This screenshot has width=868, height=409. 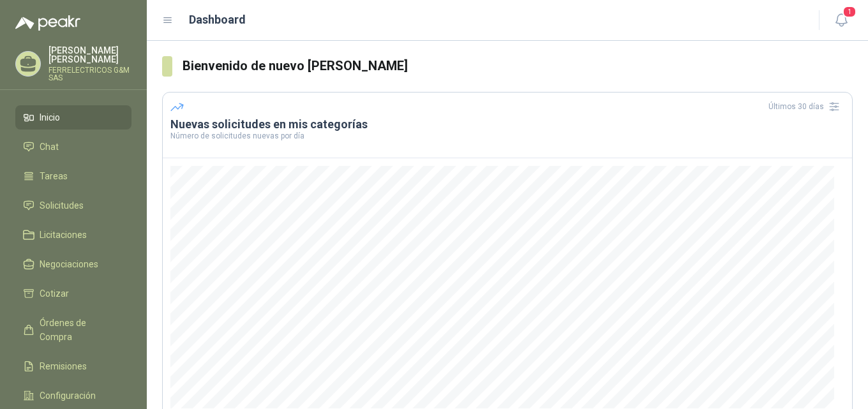 I want to click on span: Remisiones, so click(x=63, y=366).